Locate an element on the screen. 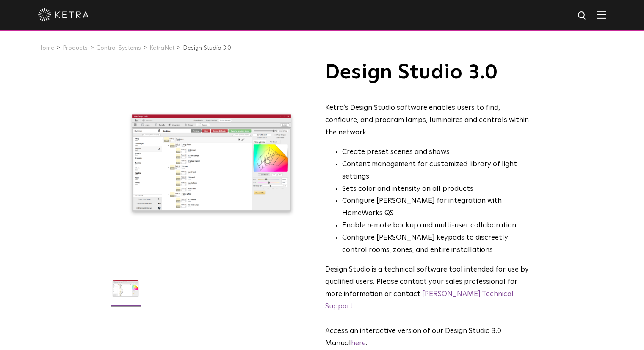 This screenshot has height=350, width=644. a: Control Systems is located at coordinates (119, 48).